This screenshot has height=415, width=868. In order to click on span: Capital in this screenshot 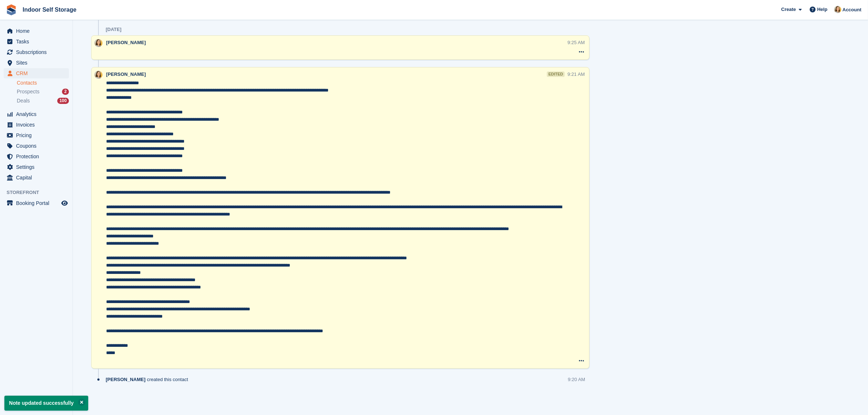, I will do `click(38, 178)`.